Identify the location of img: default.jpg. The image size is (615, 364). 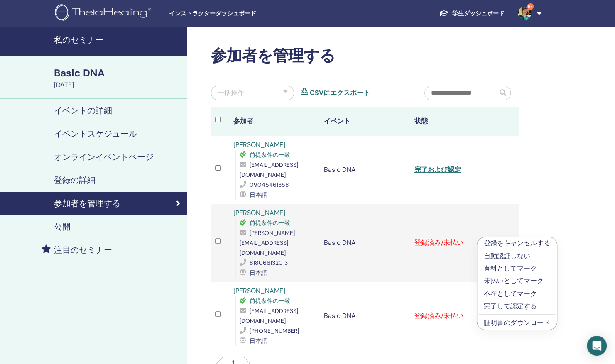
(524, 13).